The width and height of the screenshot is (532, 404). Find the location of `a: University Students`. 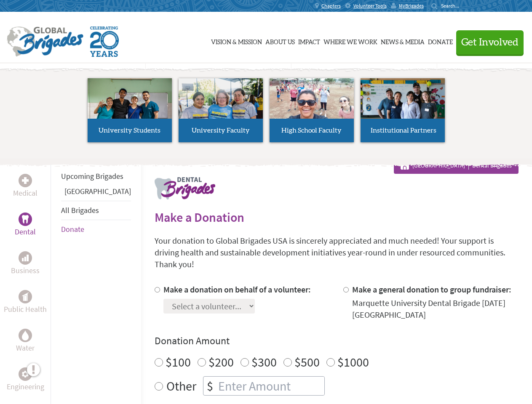

a: University Students is located at coordinates (130, 110).